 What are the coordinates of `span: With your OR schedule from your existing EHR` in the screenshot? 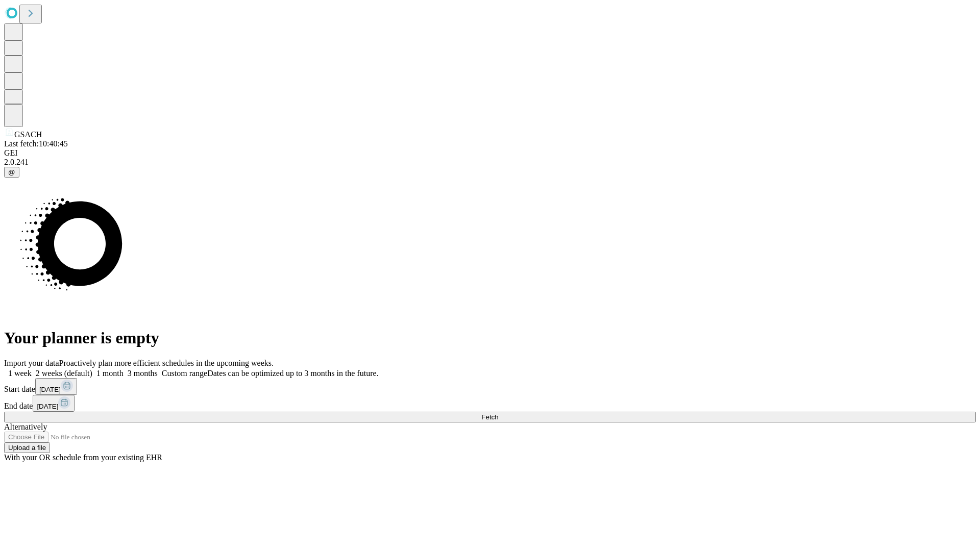 It's located at (84, 457).